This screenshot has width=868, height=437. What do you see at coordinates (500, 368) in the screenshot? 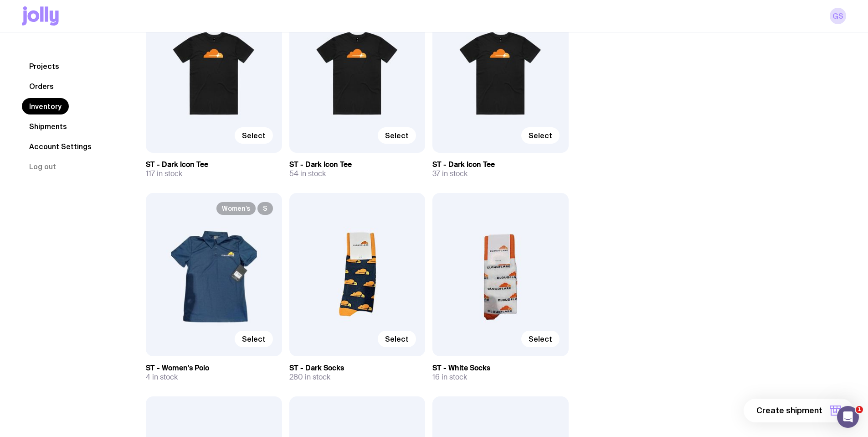
I see `h3: ST - White Socks` at bounding box center [500, 368].